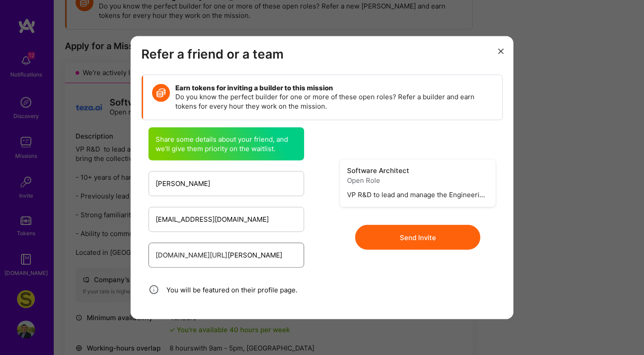 Image resolution: width=644 pixels, height=355 pixels. What do you see at coordinates (322, 177) in the screenshot?
I see `div: modal` at bounding box center [322, 177].